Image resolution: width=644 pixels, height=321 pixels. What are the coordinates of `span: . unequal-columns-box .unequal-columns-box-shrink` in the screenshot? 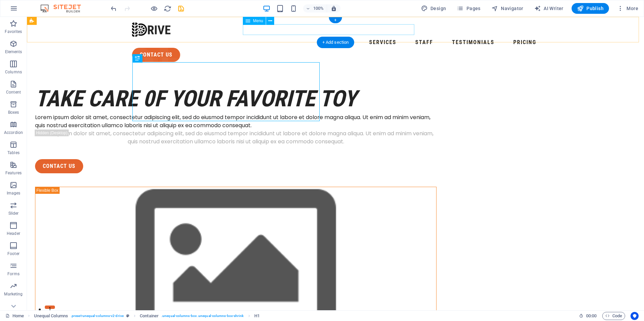 It's located at (203, 316).